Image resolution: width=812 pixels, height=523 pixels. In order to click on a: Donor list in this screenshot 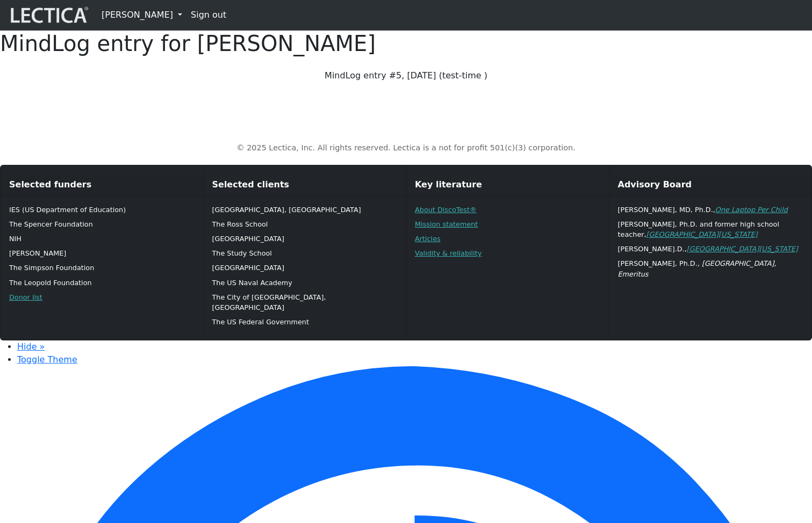, I will do `click(26, 297)`.